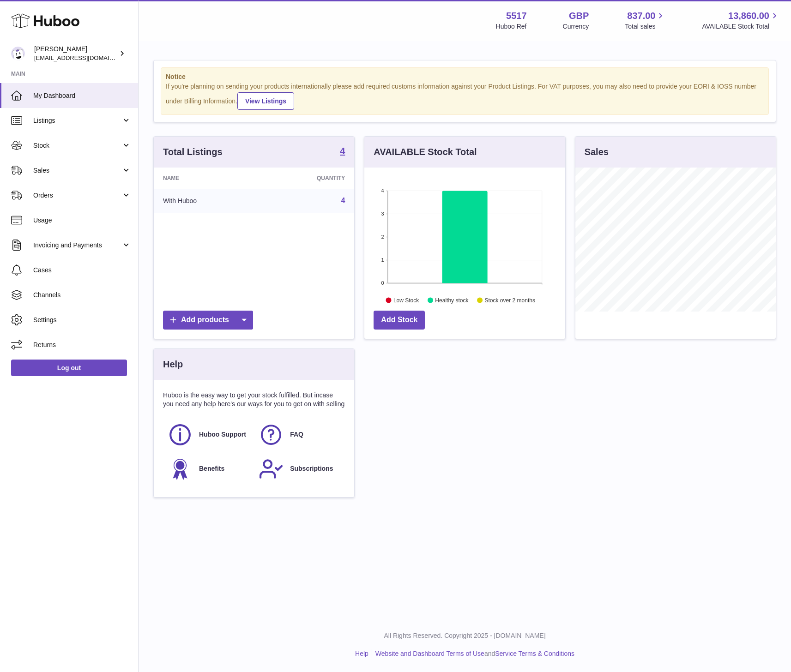  I want to click on span: Channels, so click(82, 295).